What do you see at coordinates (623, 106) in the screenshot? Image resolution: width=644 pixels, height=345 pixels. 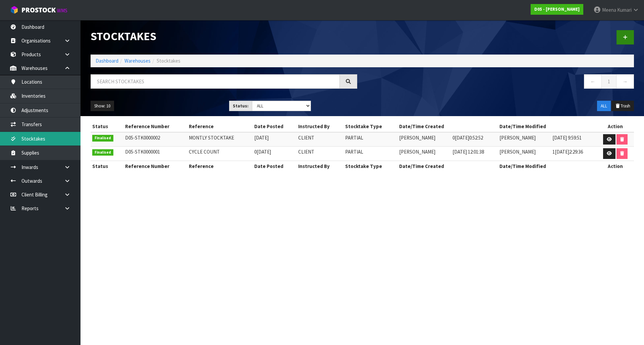 I see `button: Trash` at bounding box center [623, 106].